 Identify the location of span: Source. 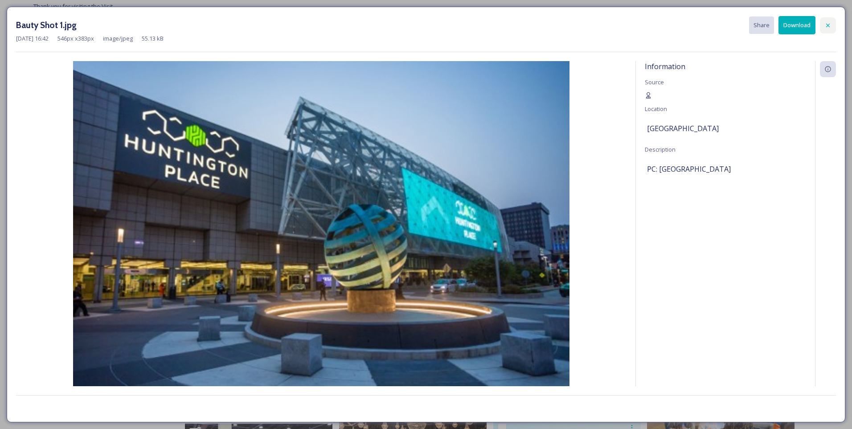
(654, 82).